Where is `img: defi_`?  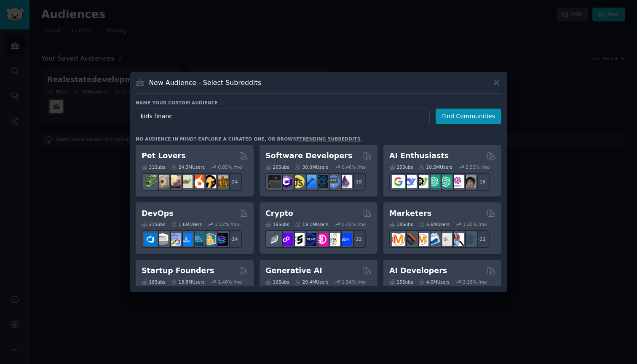 img: defi_ is located at coordinates (345, 239).